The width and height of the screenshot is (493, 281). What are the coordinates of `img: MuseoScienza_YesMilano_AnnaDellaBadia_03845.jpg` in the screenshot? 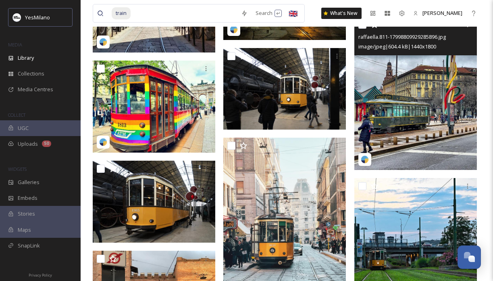 It's located at (285, 89).